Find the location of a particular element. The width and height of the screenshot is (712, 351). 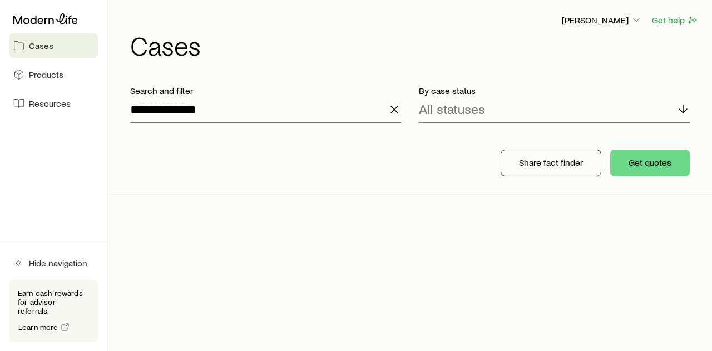

a: Cases is located at coordinates (53, 46).